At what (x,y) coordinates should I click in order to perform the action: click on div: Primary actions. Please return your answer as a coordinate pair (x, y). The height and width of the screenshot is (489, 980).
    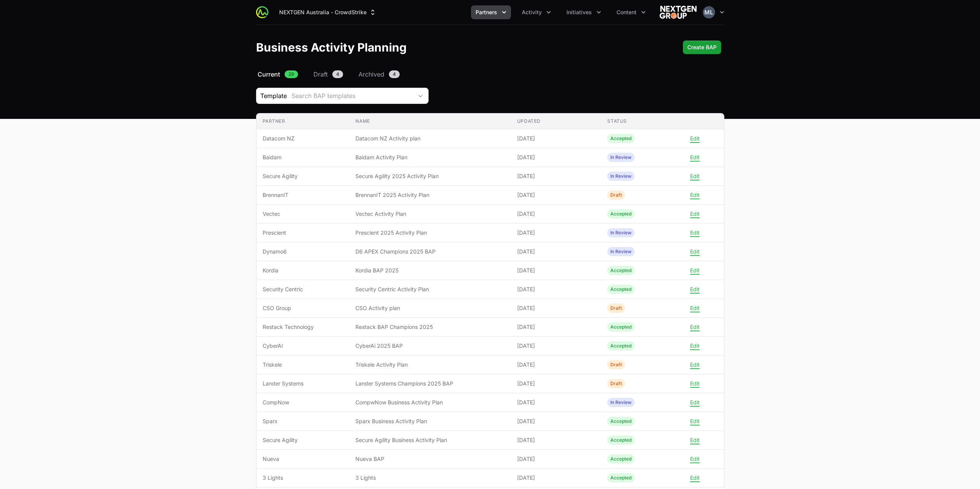
    Looking at the image, I should click on (702, 47).